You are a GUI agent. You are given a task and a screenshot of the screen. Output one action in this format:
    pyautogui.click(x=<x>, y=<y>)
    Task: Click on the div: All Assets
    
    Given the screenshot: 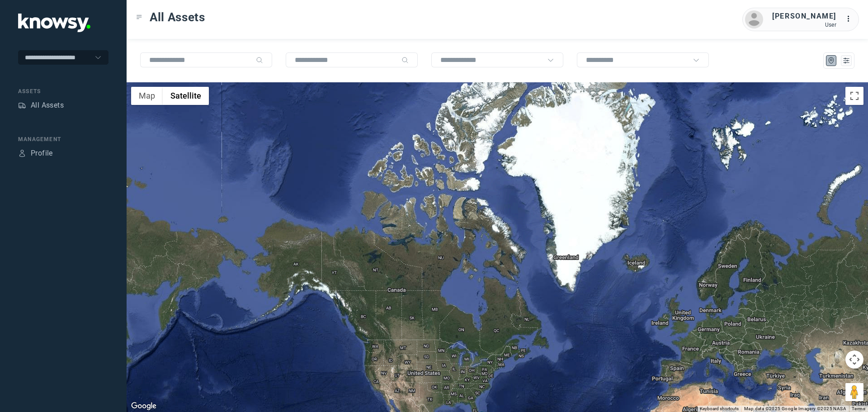 What is the action you would take?
    pyautogui.click(x=47, y=105)
    